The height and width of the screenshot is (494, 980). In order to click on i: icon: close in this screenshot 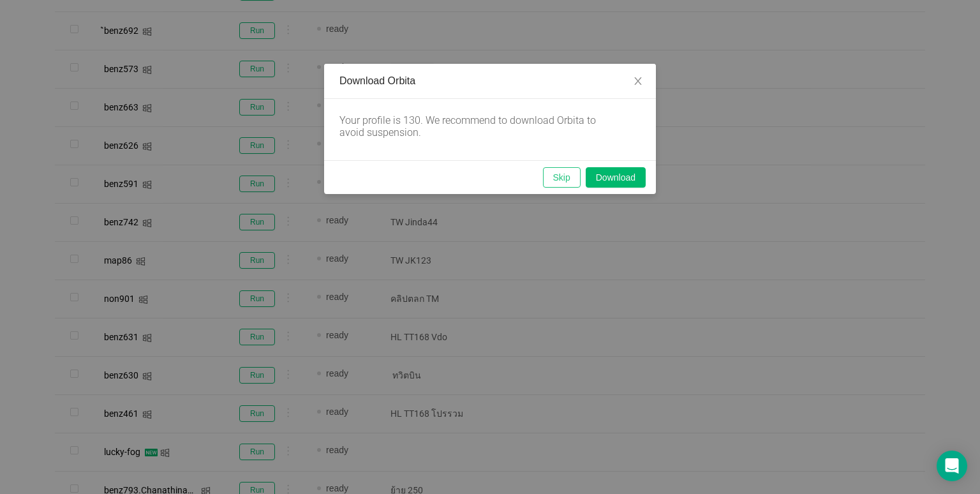, I will do `click(638, 81)`.